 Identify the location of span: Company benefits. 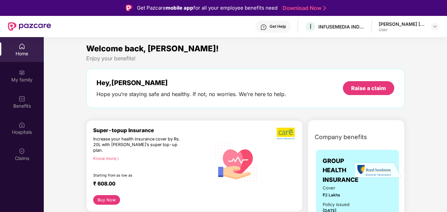
(341, 137).